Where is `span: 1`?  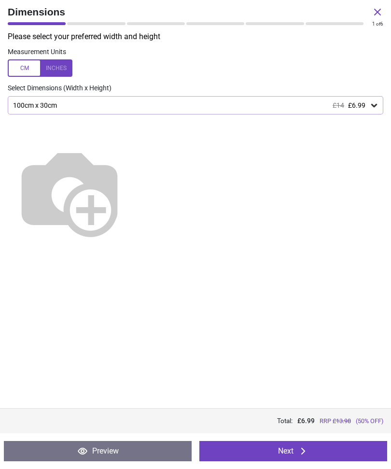
span: 1 is located at coordinates (374, 24).